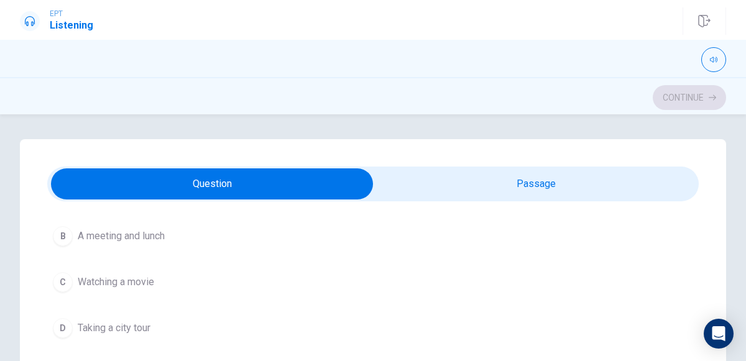 The height and width of the screenshot is (361, 746). What do you see at coordinates (63, 282) in the screenshot?
I see `div: C` at bounding box center [63, 282].